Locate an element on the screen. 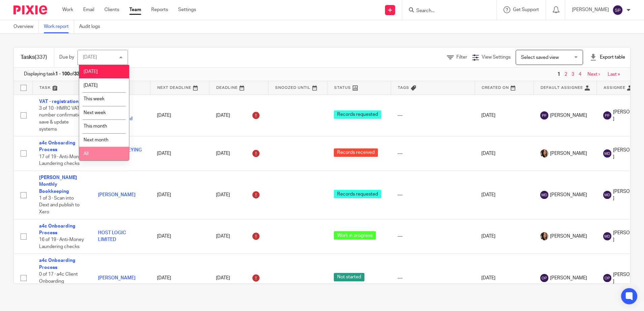  span: 3 of 10 · HMRC VAT number confirmation save & update systems is located at coordinates (61, 119).